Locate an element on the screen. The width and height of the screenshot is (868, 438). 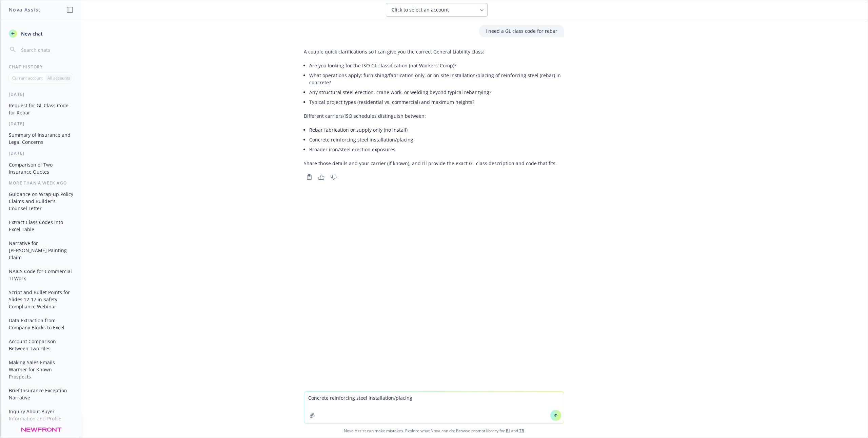
button: Inquiry About Buyer Information and Profile is located at coordinates (41, 415).